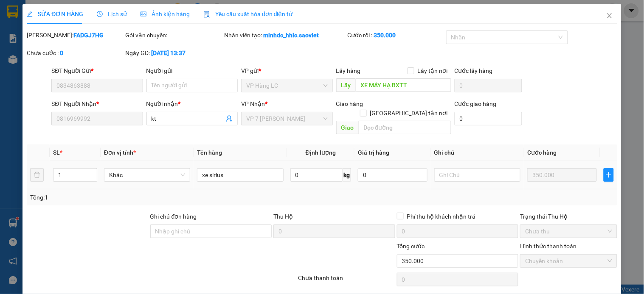 This screenshot has width=644, height=294. I want to click on span: SL, so click(57, 153).